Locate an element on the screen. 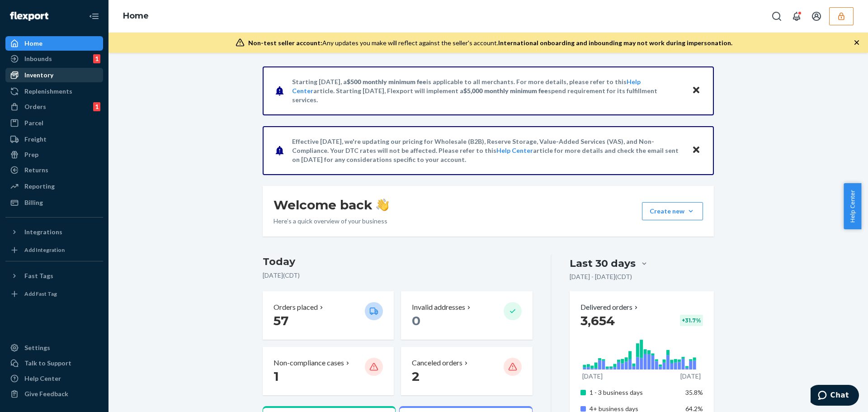  div: + 31.7 % is located at coordinates (691, 320).